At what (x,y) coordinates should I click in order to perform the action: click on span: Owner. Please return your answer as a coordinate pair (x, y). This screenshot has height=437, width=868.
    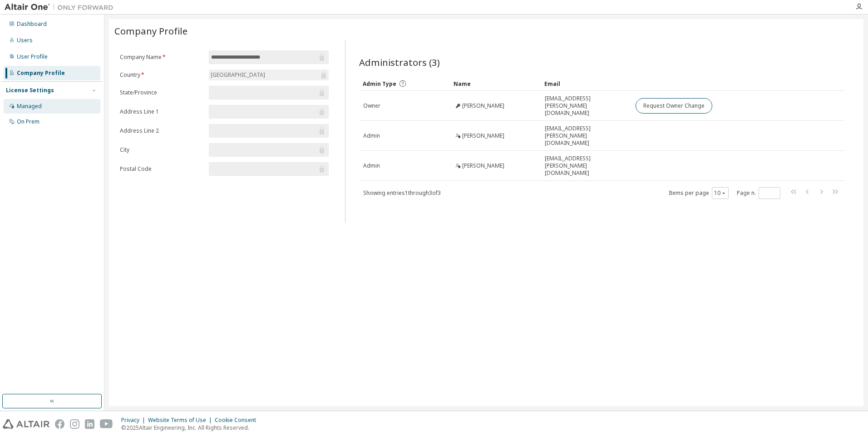
    Looking at the image, I should click on (372, 106).